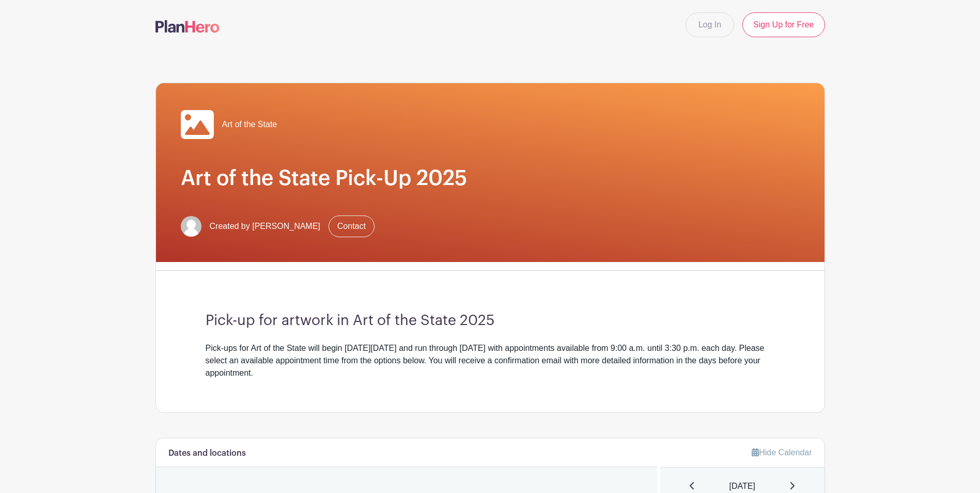  Describe the element at coordinates (490, 321) in the screenshot. I see `h3: Pick-up for artwork in Art of the State 2025` at that location.